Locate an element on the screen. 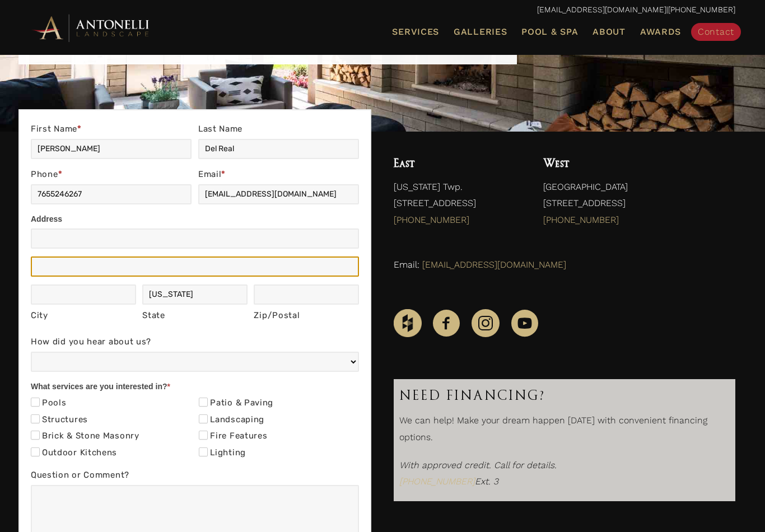 This screenshot has width=765, height=532. input: Outdoor Kitchens is located at coordinates (35, 451).